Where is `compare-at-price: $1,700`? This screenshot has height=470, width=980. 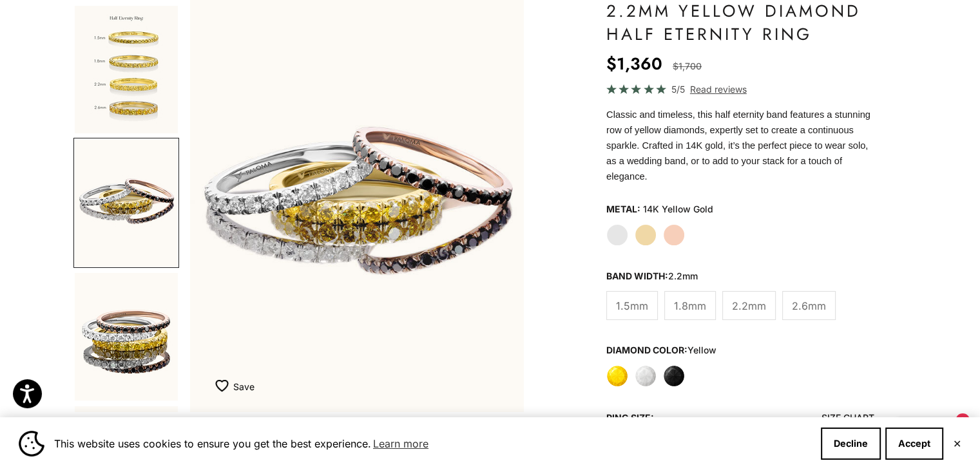
compare-at-price: $1,700 is located at coordinates (687, 66).